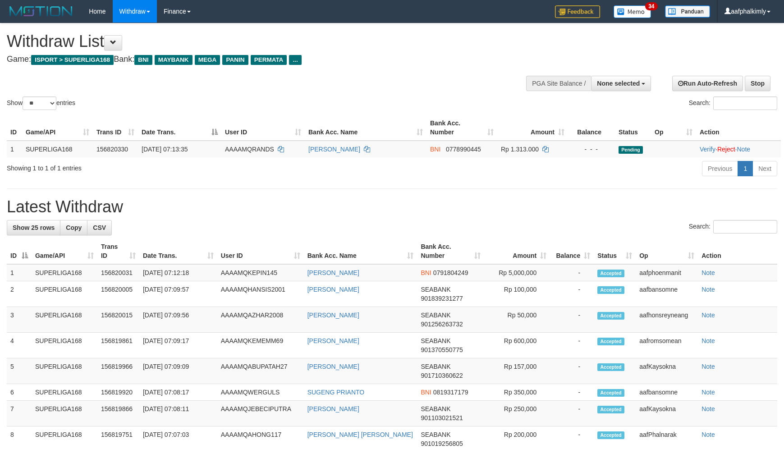  I want to click on a: Previous, so click(720, 169).